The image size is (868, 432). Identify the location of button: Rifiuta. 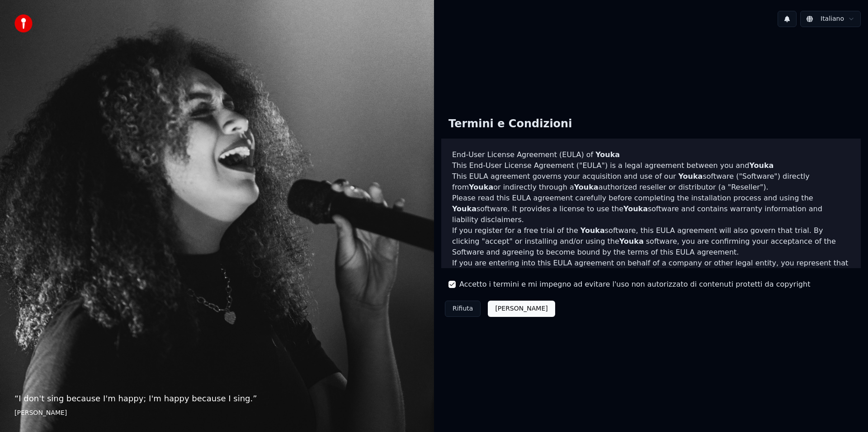
(462, 309).